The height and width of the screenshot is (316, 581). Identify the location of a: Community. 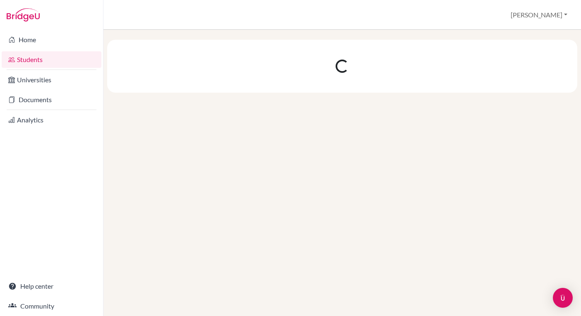
(51, 306).